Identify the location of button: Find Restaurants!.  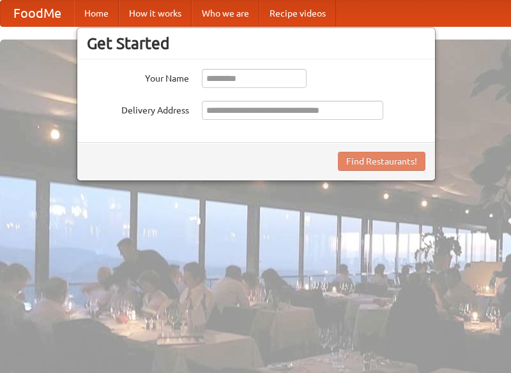
(381, 161).